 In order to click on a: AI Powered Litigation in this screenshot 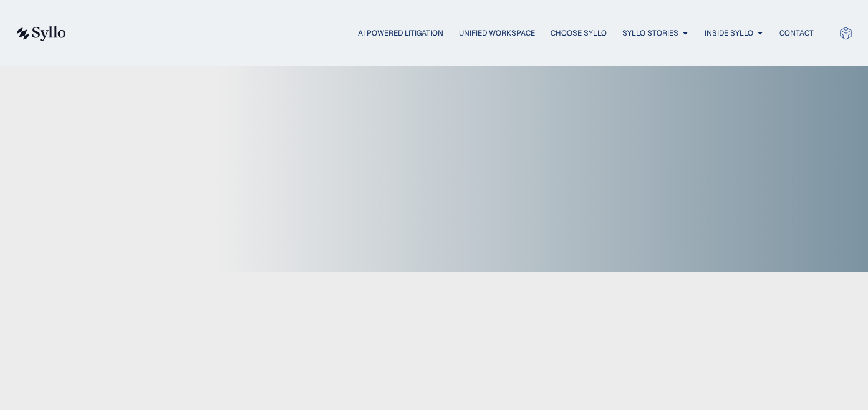, I will do `click(400, 33)`.